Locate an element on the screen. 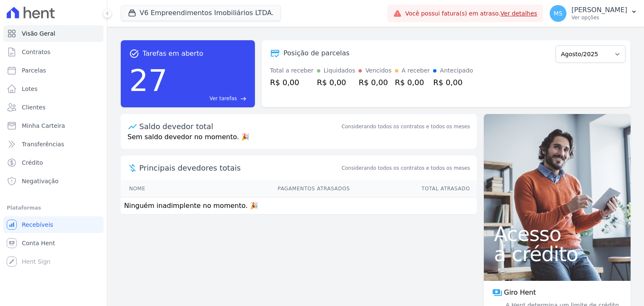 This screenshot has width=644, height=306. span: Transferências is located at coordinates (43, 144).